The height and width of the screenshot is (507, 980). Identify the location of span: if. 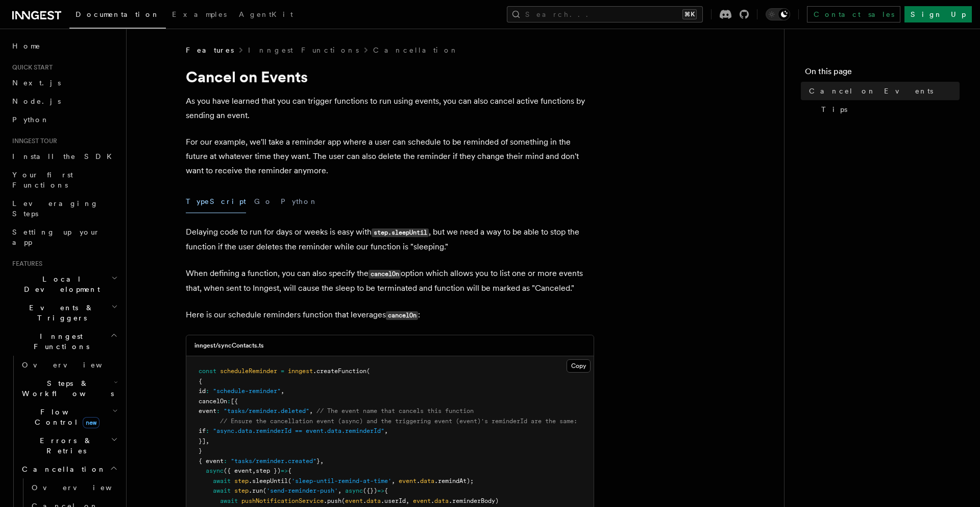
(202, 431).